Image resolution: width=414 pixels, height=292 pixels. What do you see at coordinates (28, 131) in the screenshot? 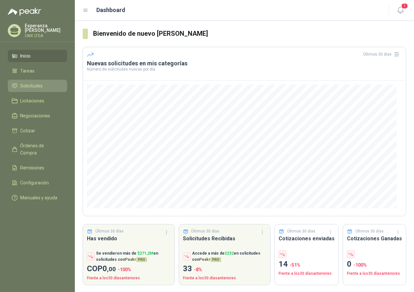
I see `span: Cotizar` at bounding box center [28, 131].